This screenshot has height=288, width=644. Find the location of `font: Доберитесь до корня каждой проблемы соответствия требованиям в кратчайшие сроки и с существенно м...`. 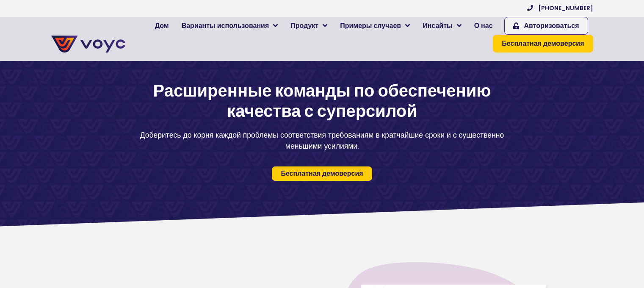

font: Доберитесь до корня каждой проблемы соответствия требованиям в кратчайшие сроки и с существенно м... is located at coordinates (322, 141).